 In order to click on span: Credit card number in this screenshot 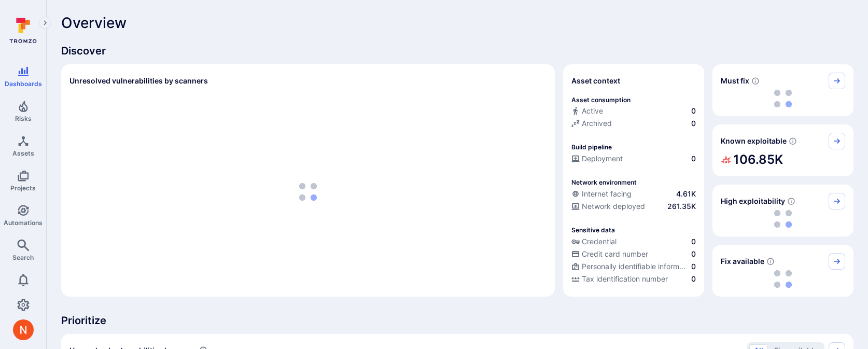, I will do `click(614, 254)`.